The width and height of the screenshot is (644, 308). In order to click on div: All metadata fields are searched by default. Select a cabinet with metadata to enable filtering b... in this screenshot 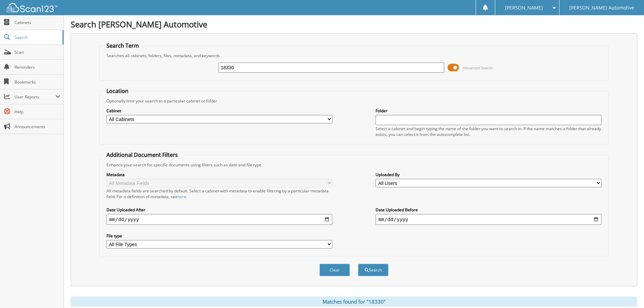, I will do `click(219, 194)`.